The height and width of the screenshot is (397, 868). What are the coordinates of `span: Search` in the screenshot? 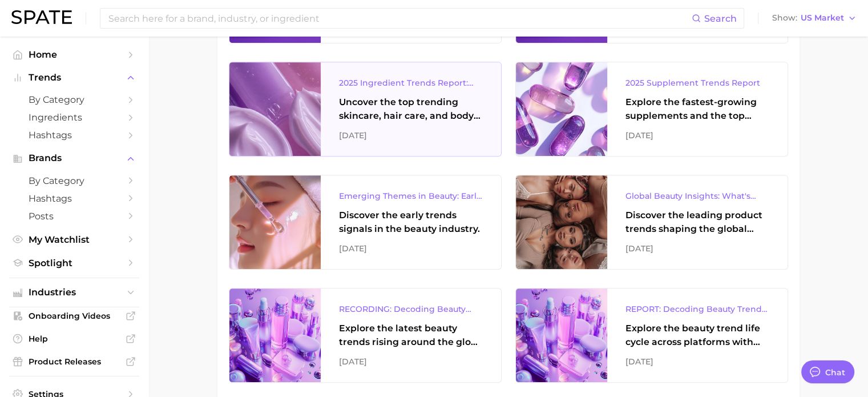 It's located at (720, 18).